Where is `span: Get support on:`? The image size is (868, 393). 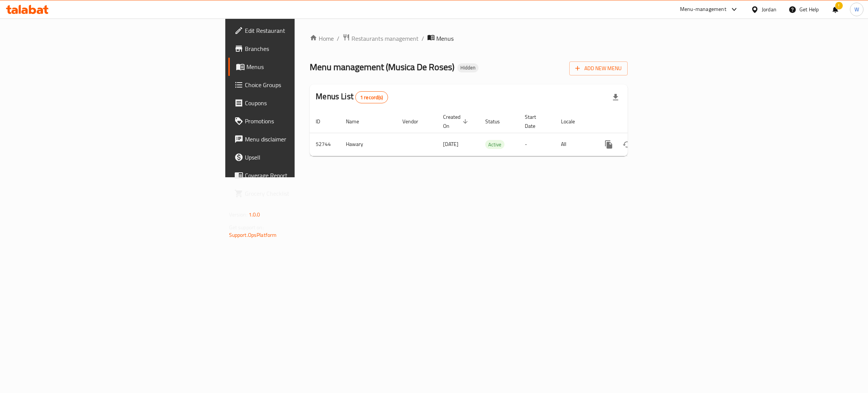 span: Get support on: is located at coordinates (246, 227).